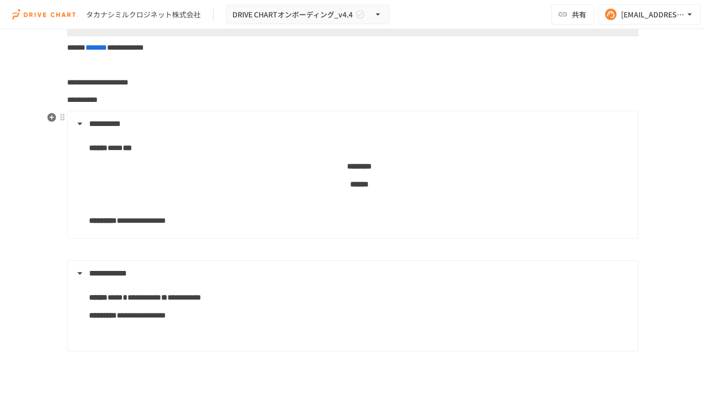 The height and width of the screenshot is (401, 705). Describe the element at coordinates (308, 14) in the screenshot. I see `button: DRIVE CHARTオンボーディング_v4.4` at that location.